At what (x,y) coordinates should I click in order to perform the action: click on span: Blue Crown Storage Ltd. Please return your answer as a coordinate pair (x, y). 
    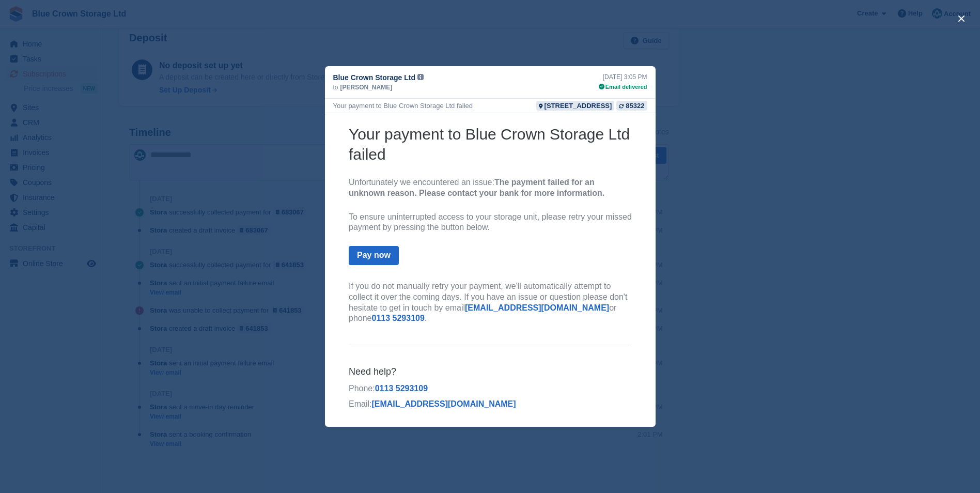
    Looking at the image, I should click on (374, 77).